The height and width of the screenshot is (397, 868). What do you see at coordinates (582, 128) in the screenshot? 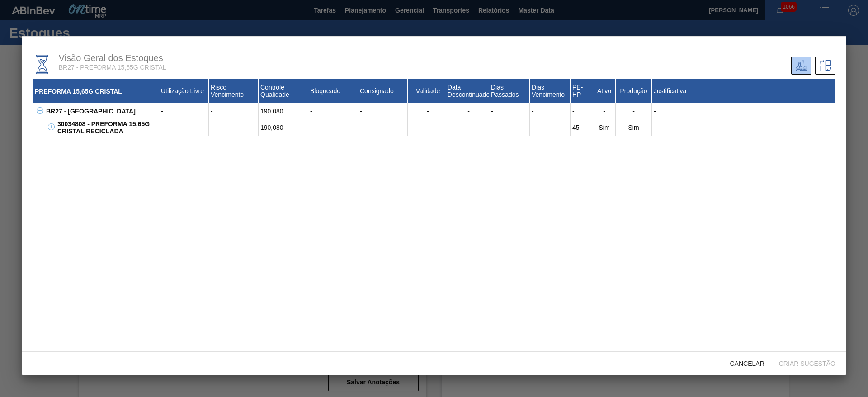
I see `div: 45` at bounding box center [582, 128].